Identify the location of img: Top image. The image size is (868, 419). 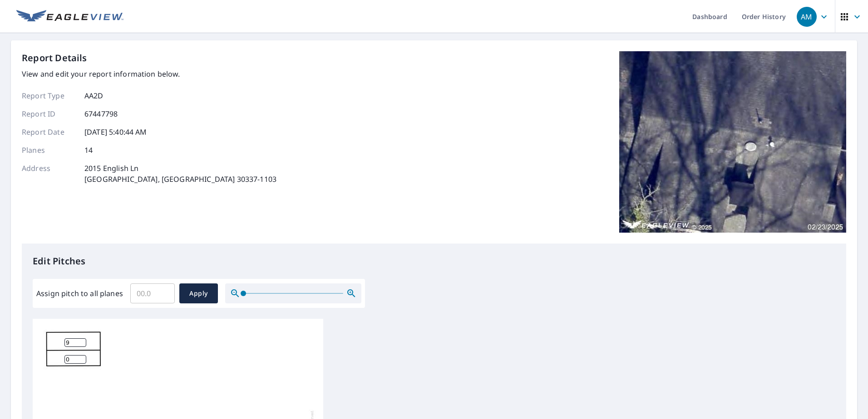
(733, 142).